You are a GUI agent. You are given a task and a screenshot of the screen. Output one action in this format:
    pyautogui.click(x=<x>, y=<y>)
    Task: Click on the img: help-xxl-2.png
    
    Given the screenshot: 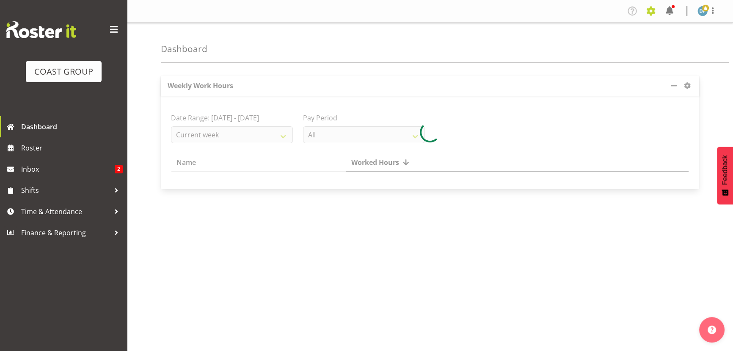 What is the action you would take?
    pyautogui.click(x=712, y=329)
    